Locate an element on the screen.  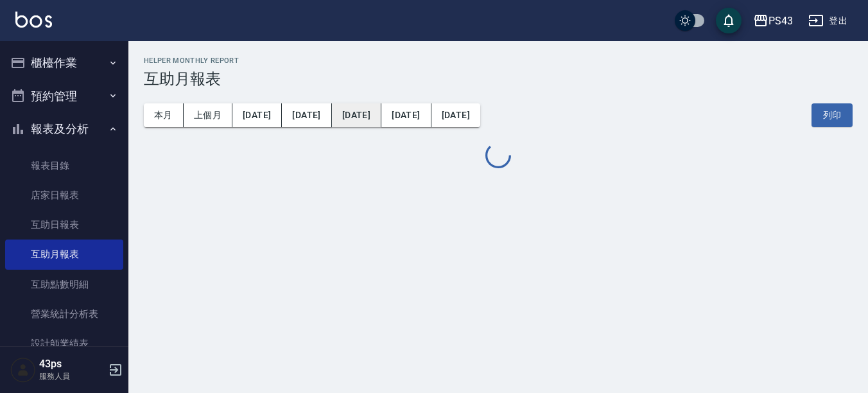
a: 互助點數明細 is located at coordinates (64, 284).